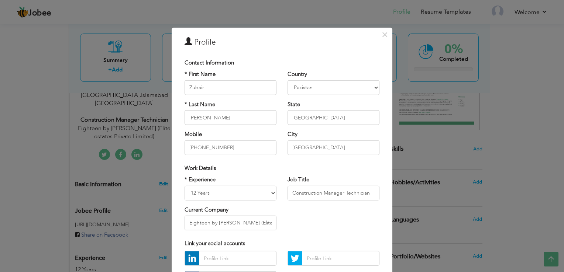 This screenshot has width=564, height=272. What do you see at coordinates (200, 168) in the screenshot?
I see `span: Work Details` at bounding box center [200, 168].